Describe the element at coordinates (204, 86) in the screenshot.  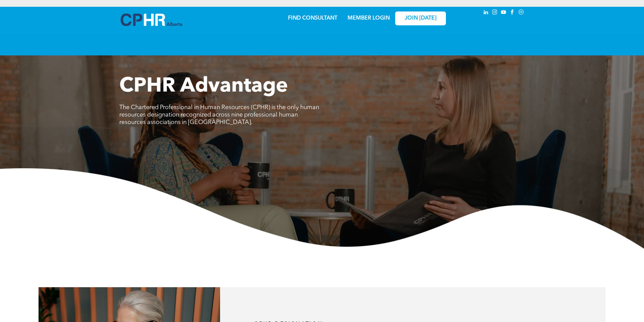
I see `span: CPHR Advantage` at that location.